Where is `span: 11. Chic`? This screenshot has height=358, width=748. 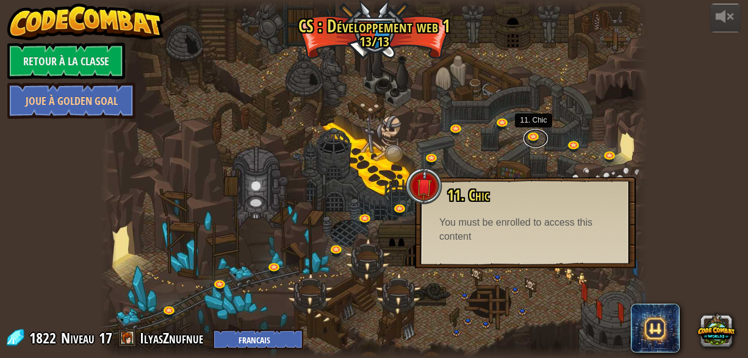
span: 11. Chic is located at coordinates (468, 195).